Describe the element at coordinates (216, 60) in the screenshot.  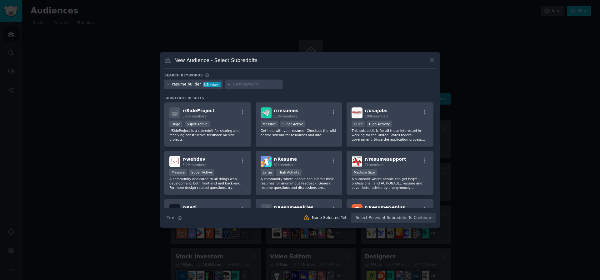
I see `h3: New Audience - Select Subreddits` at that location.